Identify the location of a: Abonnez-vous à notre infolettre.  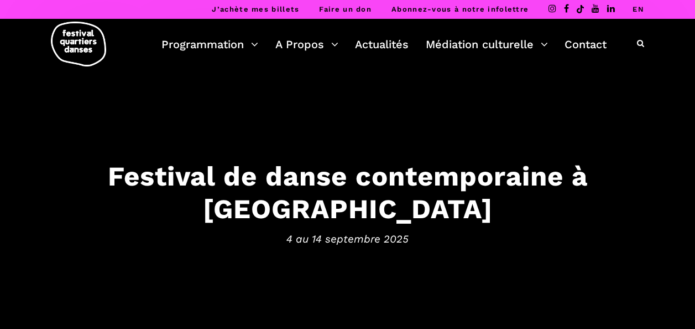
(460, 9).